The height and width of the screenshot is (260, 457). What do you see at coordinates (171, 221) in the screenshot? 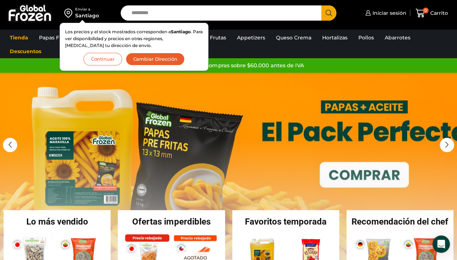
I see `h2: Ofertas imperdibles` at bounding box center [171, 221].